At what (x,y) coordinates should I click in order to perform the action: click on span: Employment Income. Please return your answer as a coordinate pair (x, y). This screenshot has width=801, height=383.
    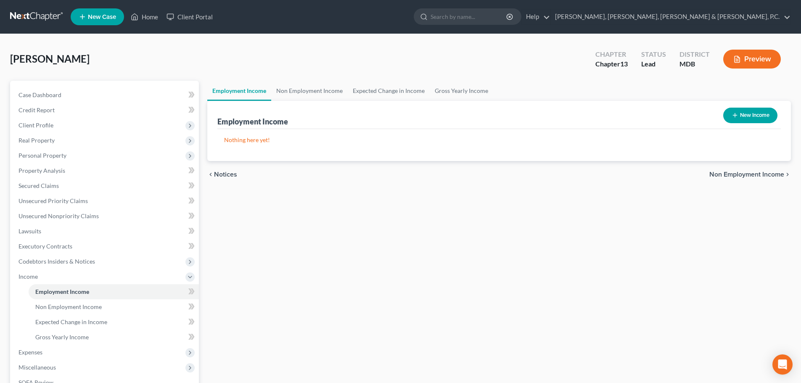
    Looking at the image, I should click on (62, 291).